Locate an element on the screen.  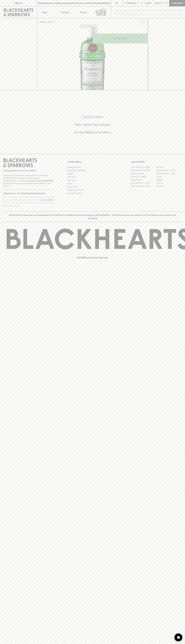
a: Braddon is located at coordinates (169, 167).